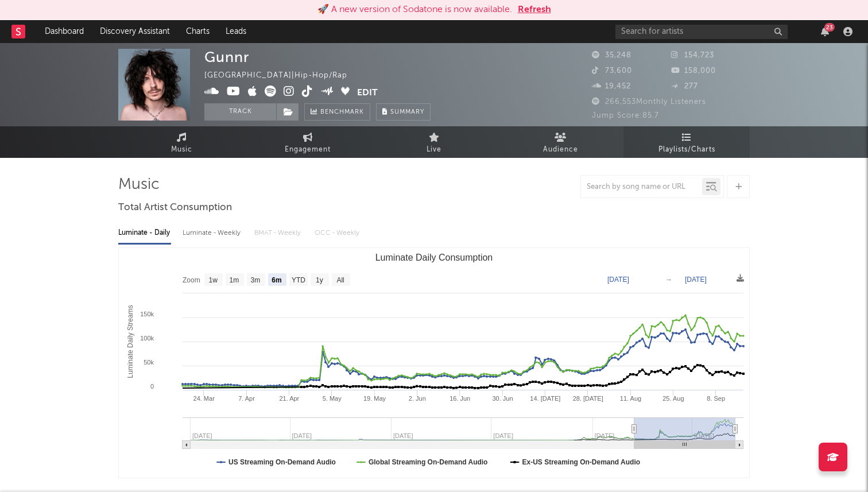 The height and width of the screenshot is (492, 868). Describe the element at coordinates (64, 31) in the screenshot. I see `a: Dashboard` at that location.